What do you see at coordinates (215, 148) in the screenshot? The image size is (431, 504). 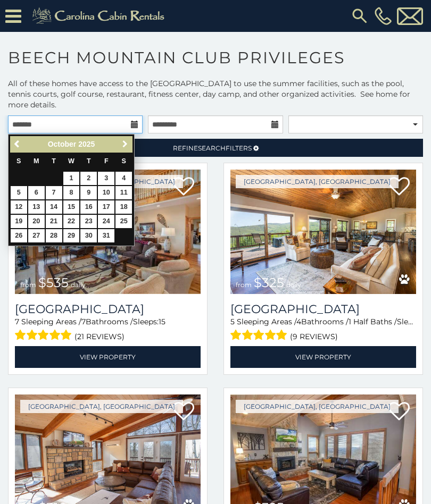 I see `a: RefineSearchFilters` at bounding box center [215, 148].